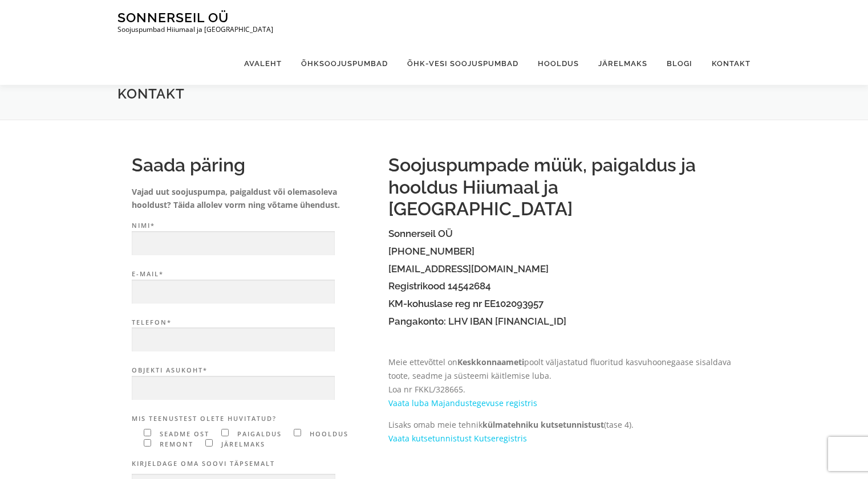 This screenshot has height=479, width=868. What do you see at coordinates (491, 362) in the screenshot?
I see `strong: Keskkonnaameti` at bounding box center [491, 362].